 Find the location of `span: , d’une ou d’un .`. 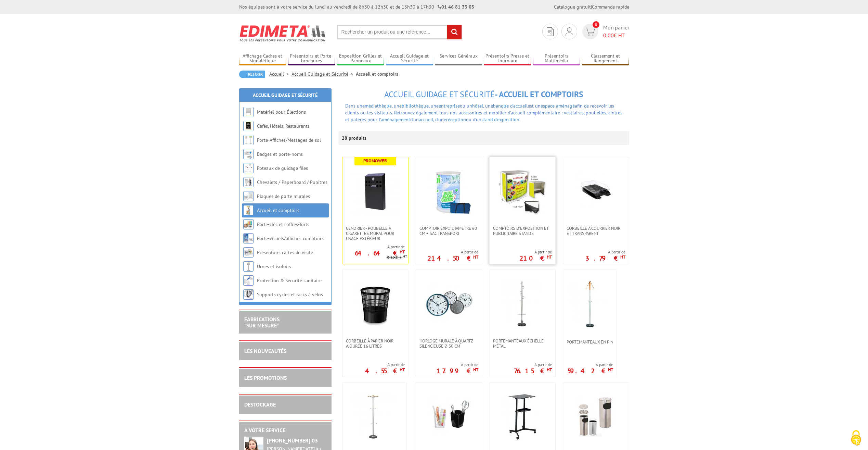

span: , d’une ou d’un . is located at coordinates (476, 119).